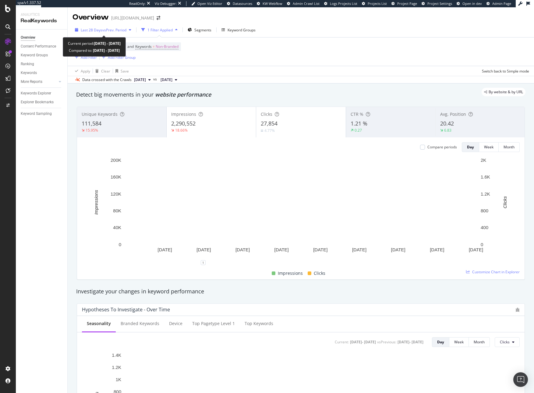  What do you see at coordinates (502, 3) in the screenshot?
I see `span: Admin Page` at bounding box center [502, 3].